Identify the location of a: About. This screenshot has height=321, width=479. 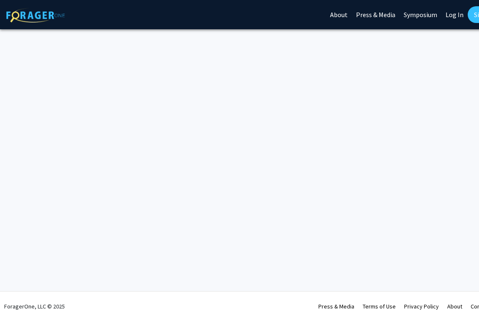
(455, 307).